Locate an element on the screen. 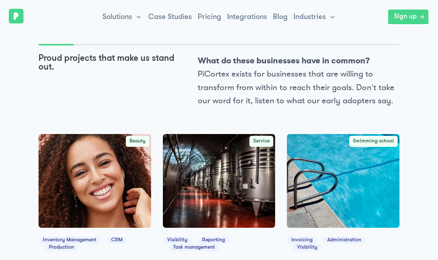 The width and height of the screenshot is (438, 260). span: Reporting is located at coordinates (213, 241).